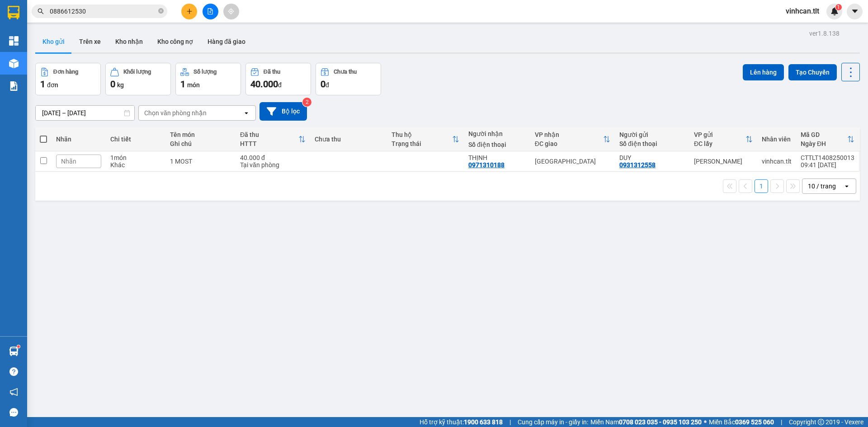  I want to click on div: Khối lượng, so click(137, 72).